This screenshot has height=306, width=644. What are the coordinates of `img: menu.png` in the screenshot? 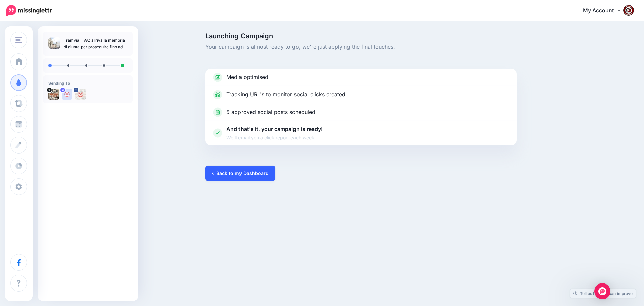 It's located at (19, 40).